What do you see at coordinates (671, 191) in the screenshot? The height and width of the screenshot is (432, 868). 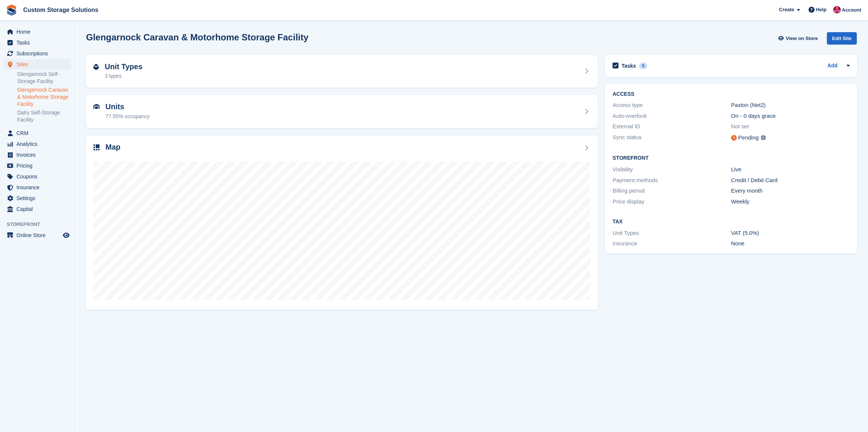 I see `div: Billing period` at bounding box center [671, 191].